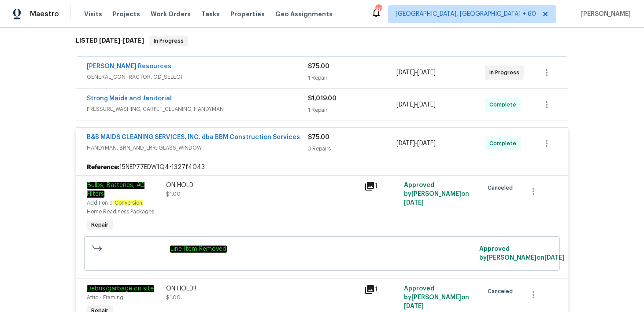 Image resolution: width=644 pixels, height=312 pixels. What do you see at coordinates (378, 9) in the screenshot?
I see `div: 460` at bounding box center [378, 9].